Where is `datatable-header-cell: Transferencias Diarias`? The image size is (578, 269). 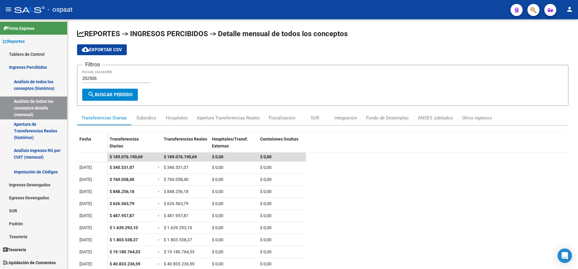 datatable-header-cell: Transferencias Diarias is located at coordinates (131, 145).